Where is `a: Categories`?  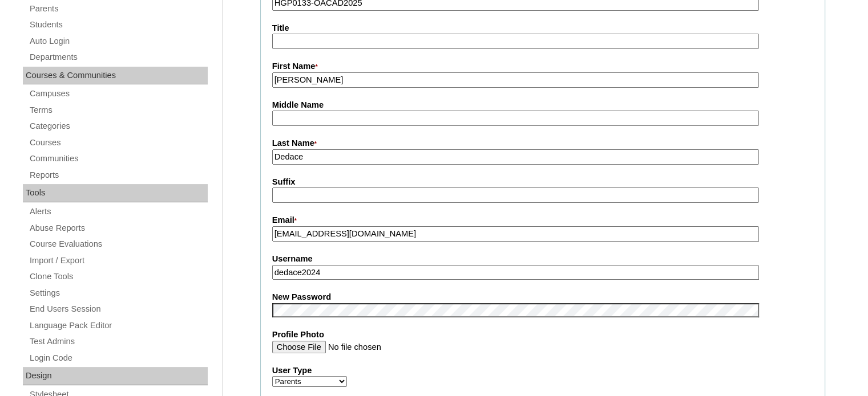
a: Categories is located at coordinates (118, 126).